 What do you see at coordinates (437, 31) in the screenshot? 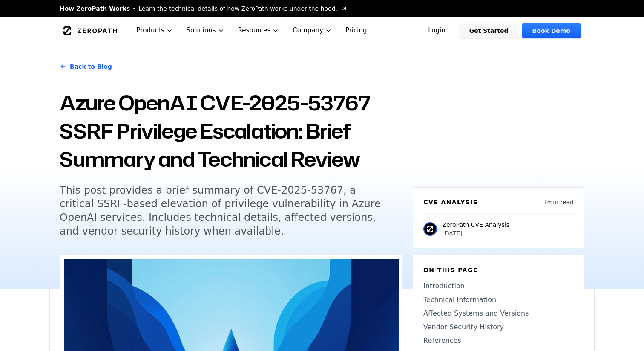
I see `a: Login` at bounding box center [437, 31].